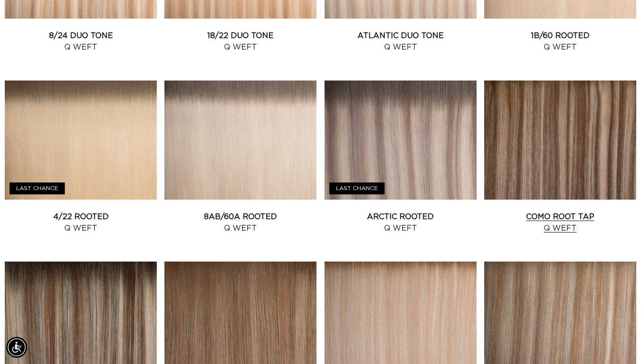 This screenshot has height=364, width=641. I want to click on a: 18/22 Duo Tone Q Weft, so click(240, 42).